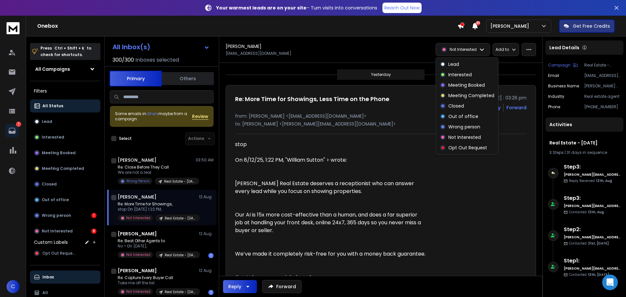 The height and width of the screenshot is (297, 626). I want to click on p: Industry, so click(556, 97).